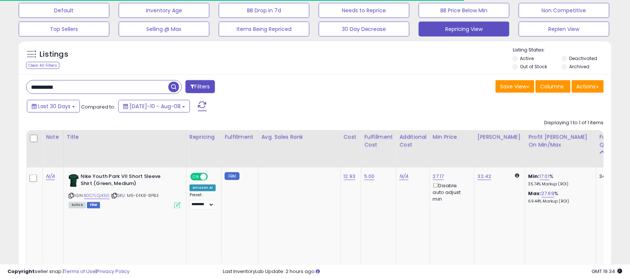  I want to click on span: | SKU: M6-E4K8-8PB3, so click(135, 196).